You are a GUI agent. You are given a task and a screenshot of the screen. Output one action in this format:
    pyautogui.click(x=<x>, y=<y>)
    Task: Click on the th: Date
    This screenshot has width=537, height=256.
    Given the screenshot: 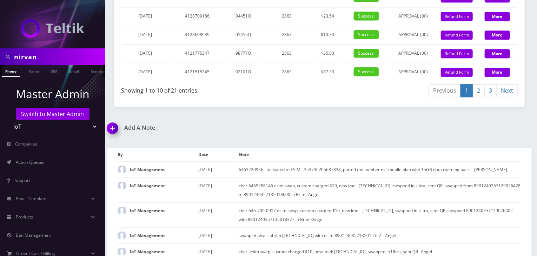 What is the action you would take?
    pyautogui.click(x=218, y=155)
    